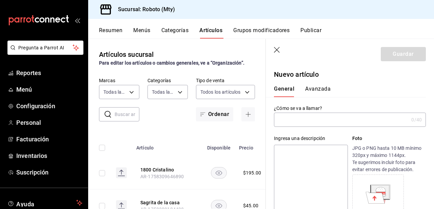 This screenshot has height=209, width=434. Describe the element at coordinates (225, 81) in the screenshot. I see `label: Tipo de venta` at that location.